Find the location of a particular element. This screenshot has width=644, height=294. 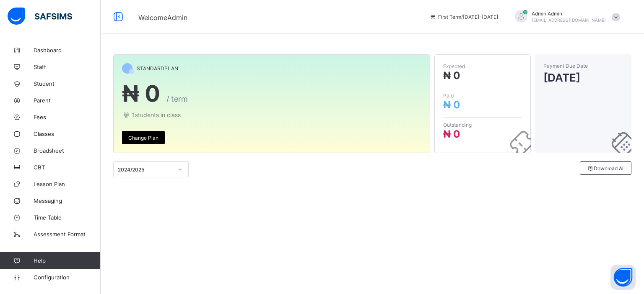

span: Assessment Format is located at coordinates (67, 235).